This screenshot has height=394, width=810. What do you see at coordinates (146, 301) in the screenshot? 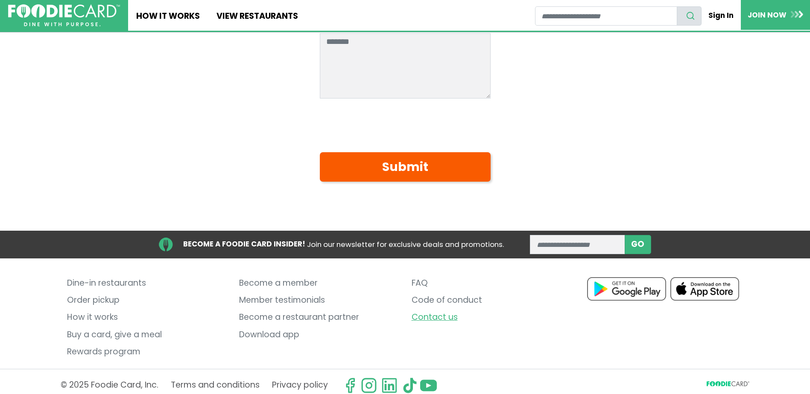
I see `a: Order pickup` at bounding box center [146, 301].